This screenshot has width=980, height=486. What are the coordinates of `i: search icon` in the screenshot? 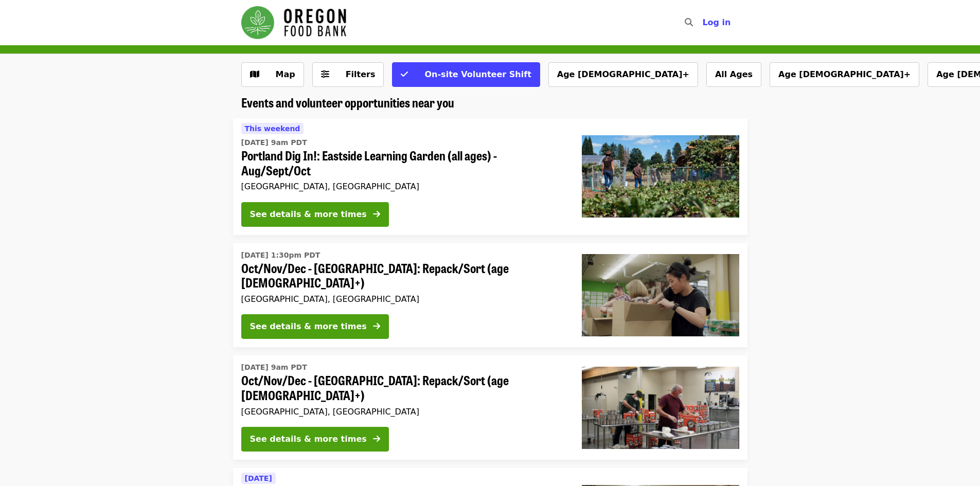 It's located at (689, 22).